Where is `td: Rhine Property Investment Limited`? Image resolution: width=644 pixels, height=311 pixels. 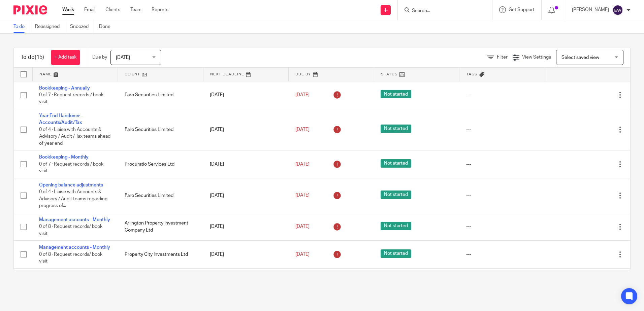 td: Rhine Property Investment Limited is located at coordinates (161, 282).